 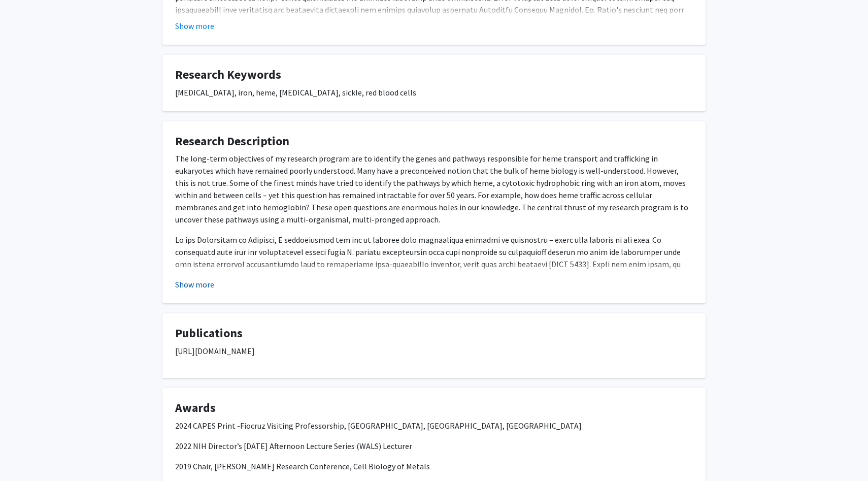 I want to click on h4: Research Keywords, so click(x=434, y=74).